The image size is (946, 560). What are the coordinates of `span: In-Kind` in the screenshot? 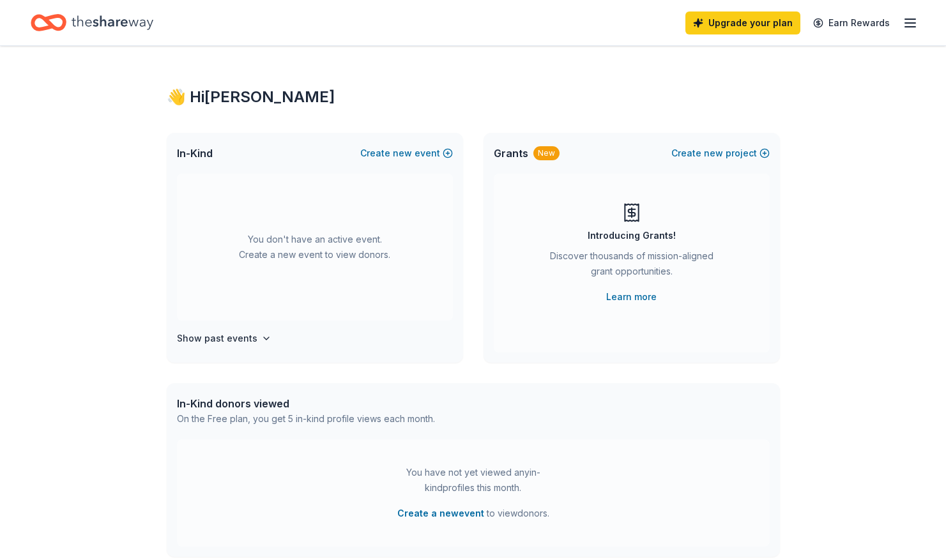 It's located at (195, 153).